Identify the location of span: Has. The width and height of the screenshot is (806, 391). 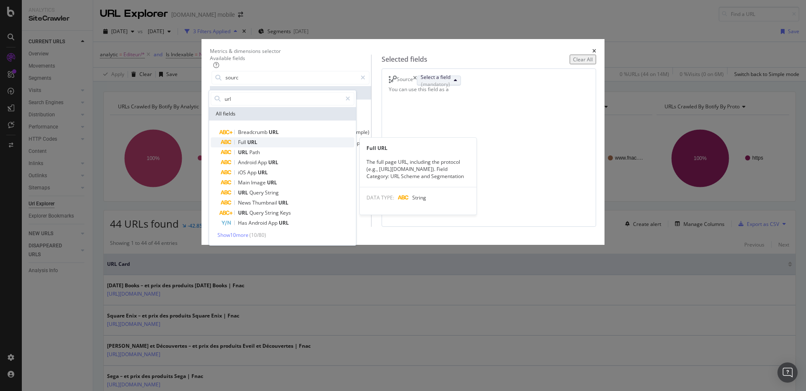
(243, 223).